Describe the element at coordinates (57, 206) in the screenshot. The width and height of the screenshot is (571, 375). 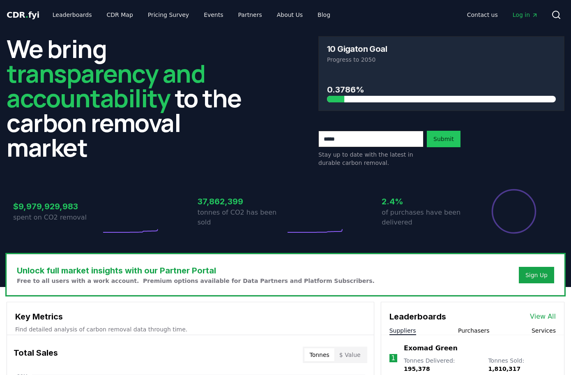
I see `h3: $9,979,929,983` at that location.